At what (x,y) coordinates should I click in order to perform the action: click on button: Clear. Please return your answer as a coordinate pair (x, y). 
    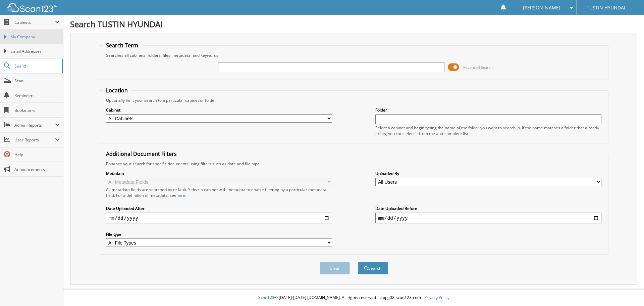
    Looking at the image, I should click on (335, 268).